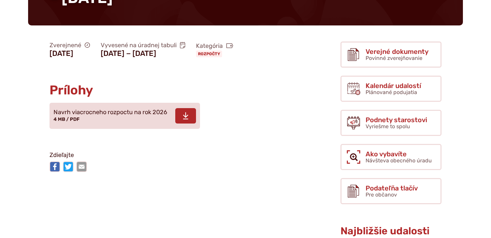 The width and height of the screenshot is (491, 238). What do you see at coordinates (168, 90) in the screenshot?
I see `h2: Prílohy` at bounding box center [168, 90].